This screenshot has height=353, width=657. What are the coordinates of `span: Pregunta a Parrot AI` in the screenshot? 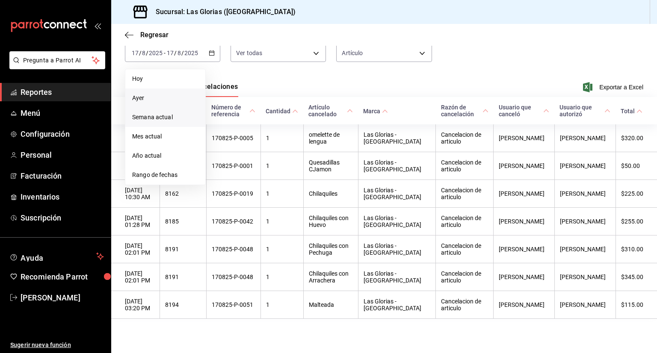 It's located at (57, 60).